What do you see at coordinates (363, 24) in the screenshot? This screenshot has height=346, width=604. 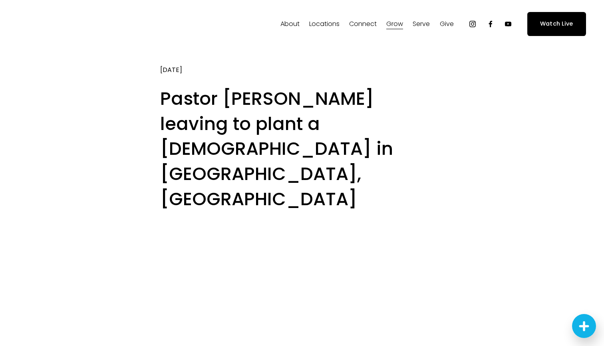 I see `span: Connect` at bounding box center [363, 24].